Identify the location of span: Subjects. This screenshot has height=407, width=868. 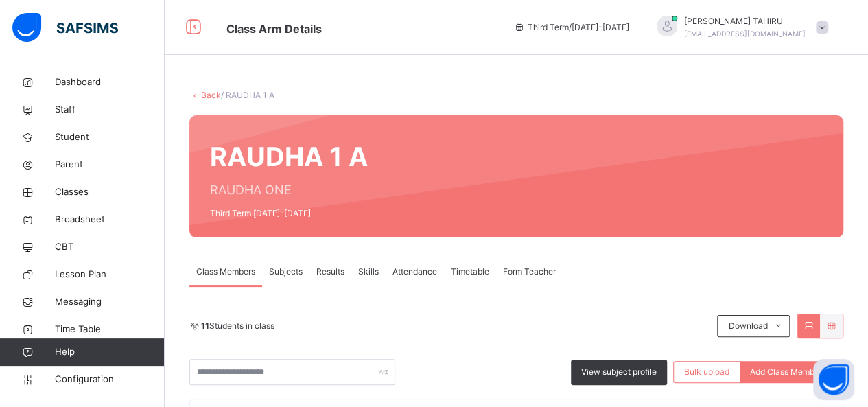
(285, 272).